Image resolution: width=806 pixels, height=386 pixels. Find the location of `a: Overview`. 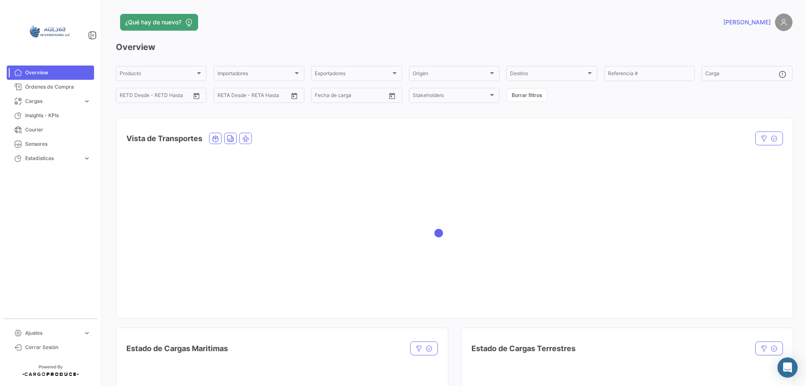

a: Overview is located at coordinates (50, 73).